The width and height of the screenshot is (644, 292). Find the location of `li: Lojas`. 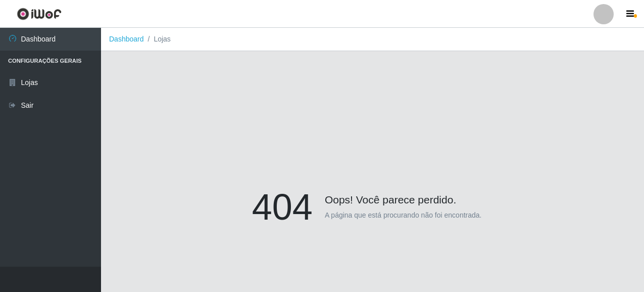

li: Lojas is located at coordinates (157, 39).